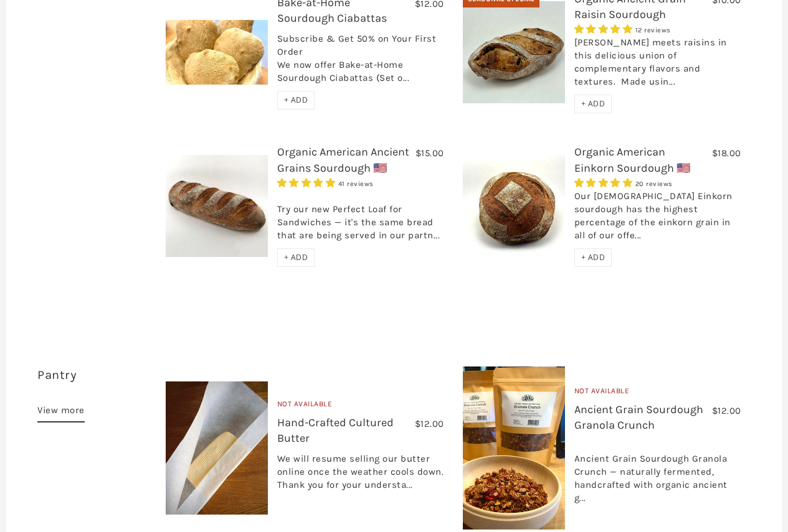 Image resolution: width=788 pixels, height=532 pixels. Describe the element at coordinates (361, 61) in the screenshot. I see `div: Subscribe & Get 50% on Your First Order We now offer Bake-at-Home Sourdough Ciabattas (Set o...` at that location.